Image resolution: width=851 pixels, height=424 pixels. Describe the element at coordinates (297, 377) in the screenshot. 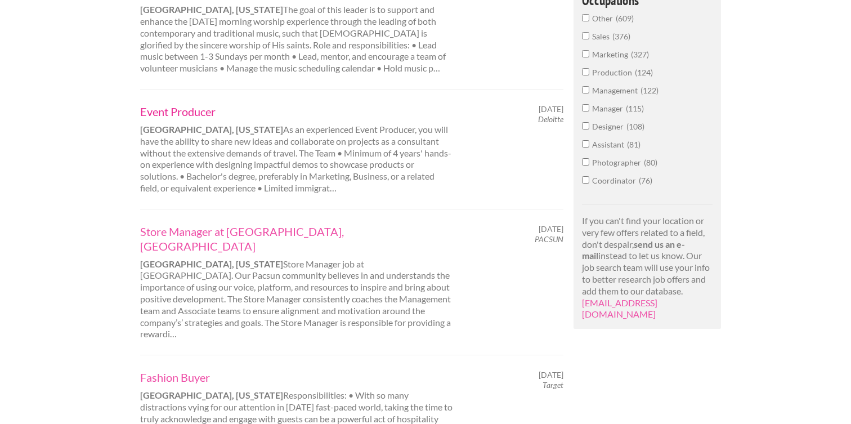

I see `a: Fashion Buyer` at that location.